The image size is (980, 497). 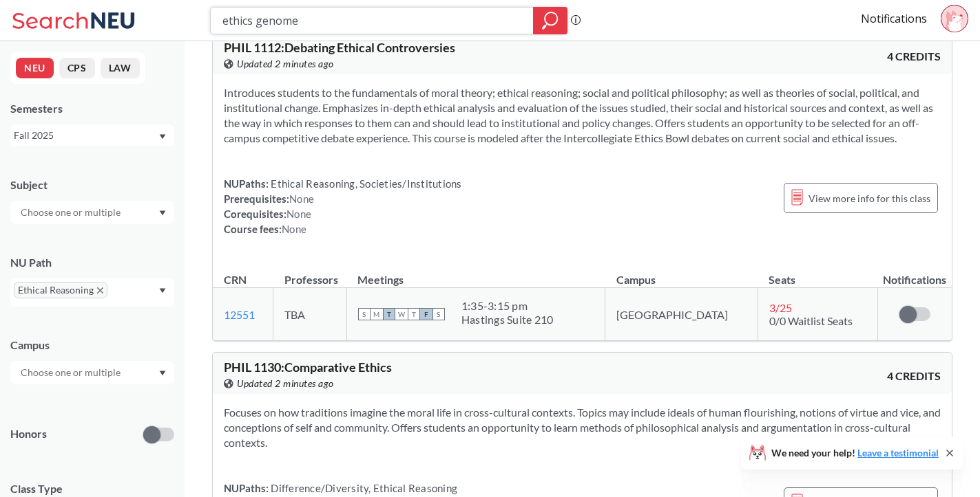 What do you see at coordinates (894, 19) in the screenshot?
I see `a: Notifications` at bounding box center [894, 19].